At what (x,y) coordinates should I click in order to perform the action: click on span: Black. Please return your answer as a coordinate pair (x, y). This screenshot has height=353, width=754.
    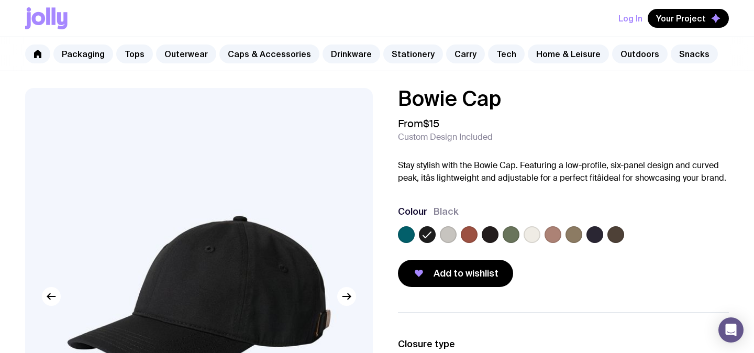
    Looking at the image, I should click on (446, 212).